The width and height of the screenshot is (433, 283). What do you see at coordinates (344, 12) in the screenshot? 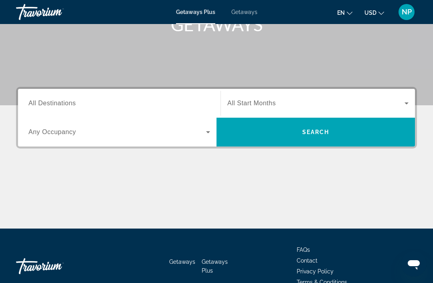
I see `button: Change language` at bounding box center [344, 12].